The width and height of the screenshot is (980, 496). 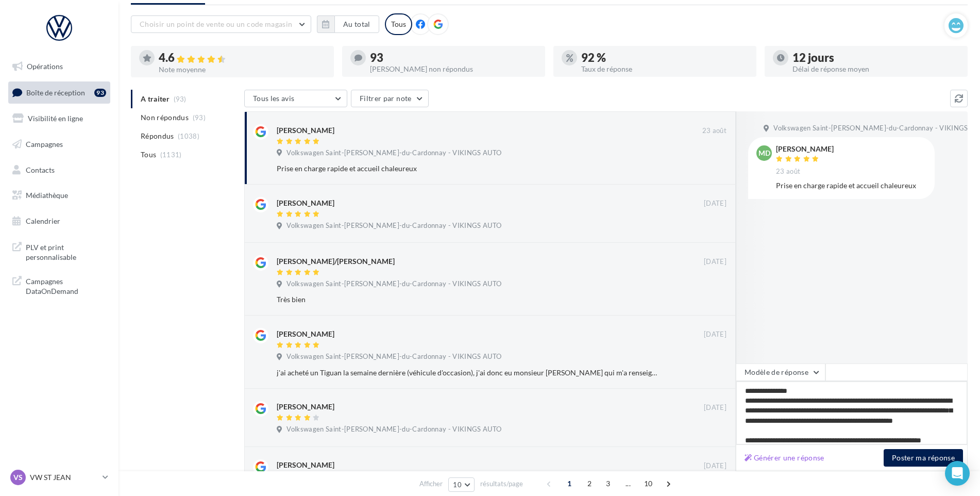 I want to click on span: Opérations, so click(x=45, y=66).